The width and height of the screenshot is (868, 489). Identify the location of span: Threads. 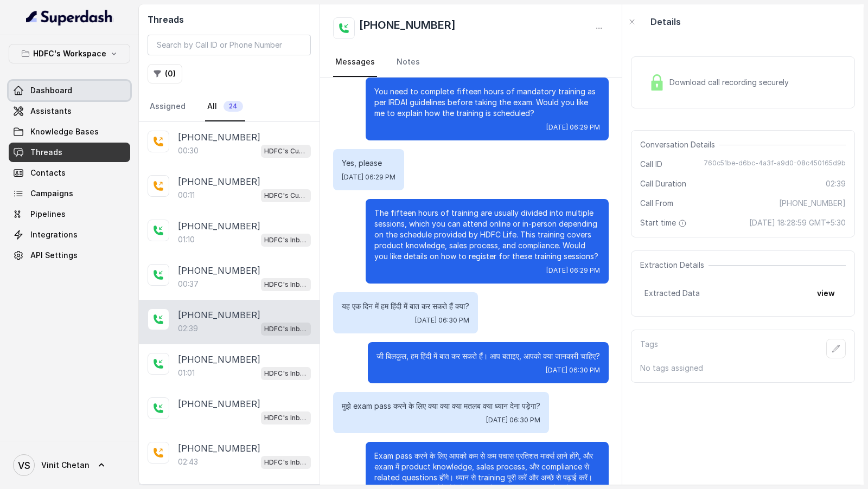
(46, 152).